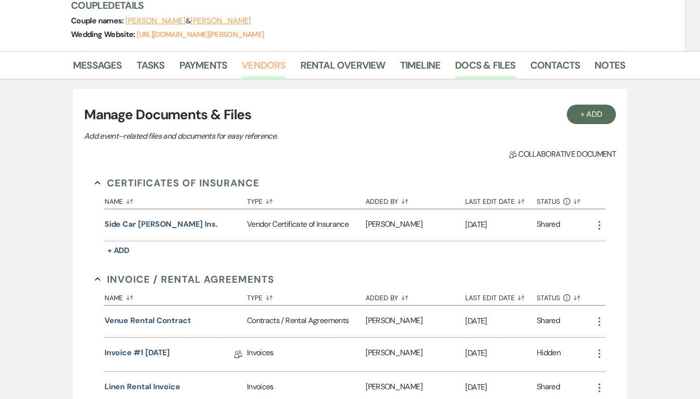  What do you see at coordinates (563, 154) in the screenshot?
I see `span: Collaborative document` at bounding box center [563, 154].